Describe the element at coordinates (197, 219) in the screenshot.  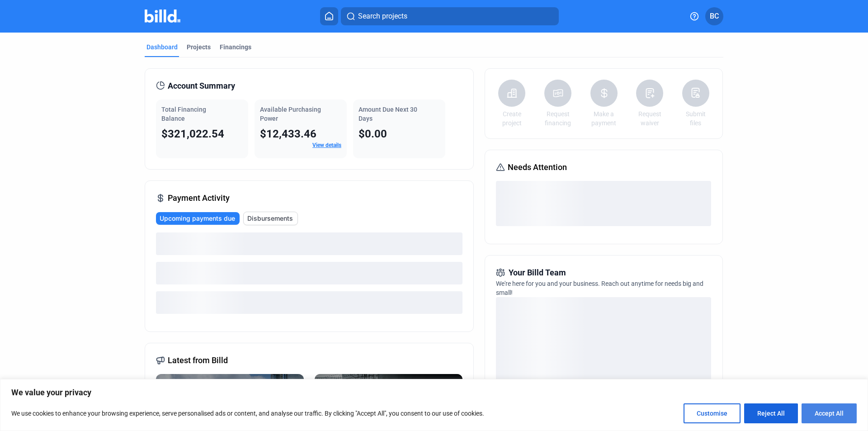
I see `button: Upcoming payments due` at that location.